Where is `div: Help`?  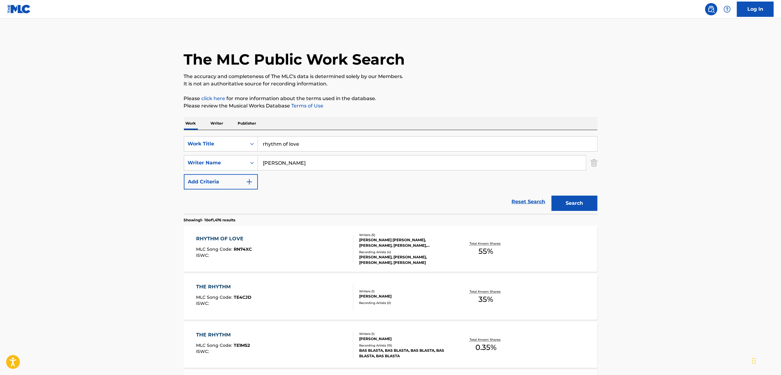
div: Help is located at coordinates (727, 9).